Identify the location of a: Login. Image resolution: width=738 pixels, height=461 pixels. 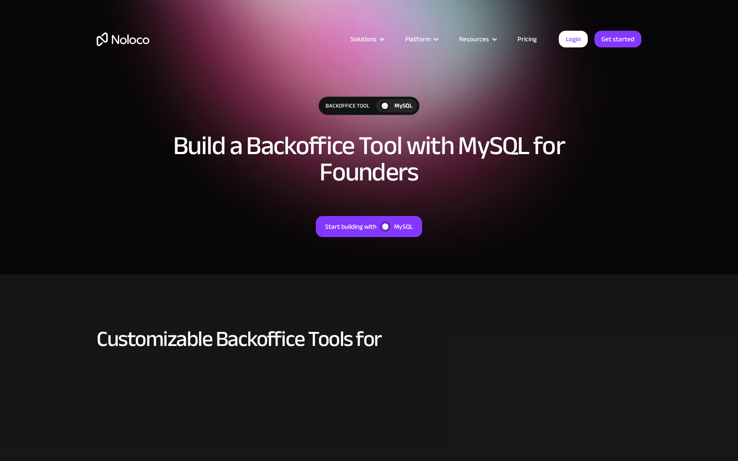
(573, 39).